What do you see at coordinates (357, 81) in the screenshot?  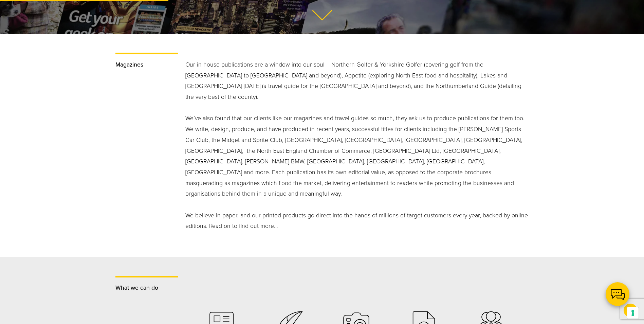 I see `p: Our in-house publications are a window into our soul – Northern Golfer & Yorkshire Golfer (coveri...` at bounding box center [357, 81].